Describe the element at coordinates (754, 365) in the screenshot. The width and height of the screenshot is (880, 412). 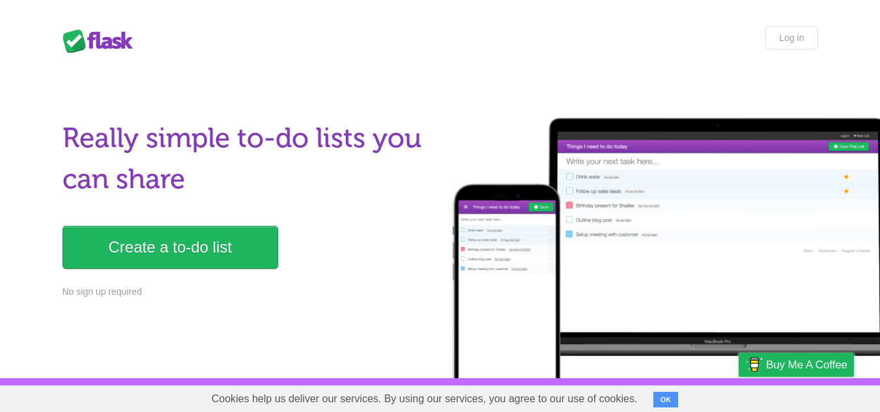
I see `img: Buy me a coffee` at that location.